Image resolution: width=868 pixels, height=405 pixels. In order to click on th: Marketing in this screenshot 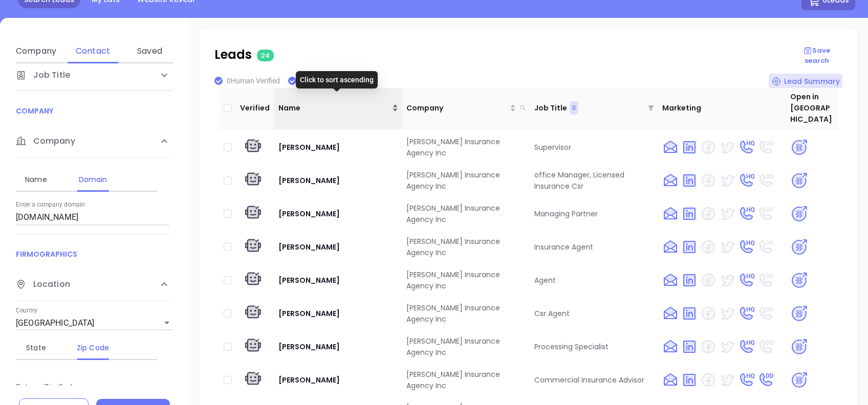, I will do `click(723, 108)`.